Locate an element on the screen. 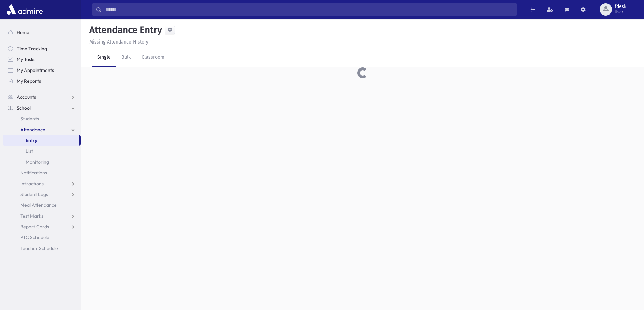 The width and height of the screenshot is (644, 310). a: Entry is located at coordinates (40, 141).